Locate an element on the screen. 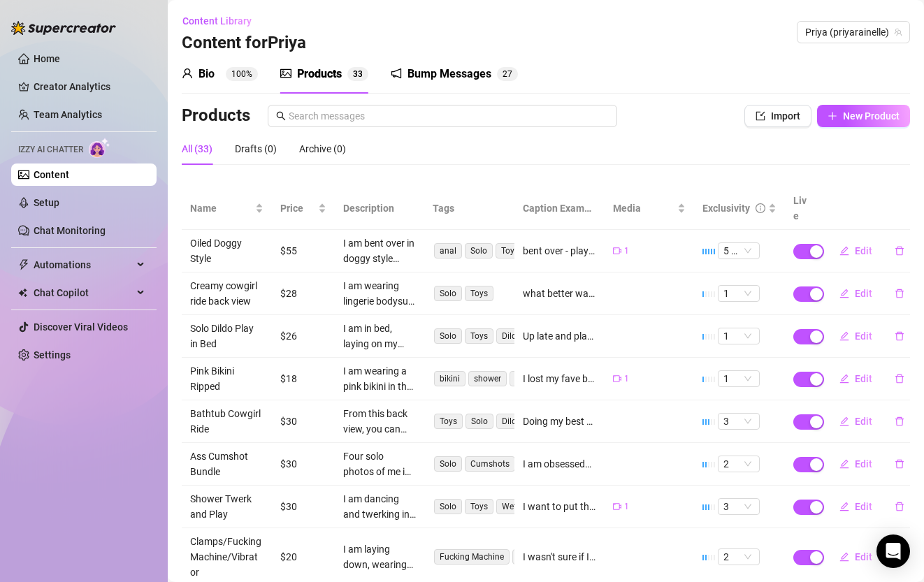 This screenshot has width=924, height=582. sup: 27 is located at coordinates (507, 74).